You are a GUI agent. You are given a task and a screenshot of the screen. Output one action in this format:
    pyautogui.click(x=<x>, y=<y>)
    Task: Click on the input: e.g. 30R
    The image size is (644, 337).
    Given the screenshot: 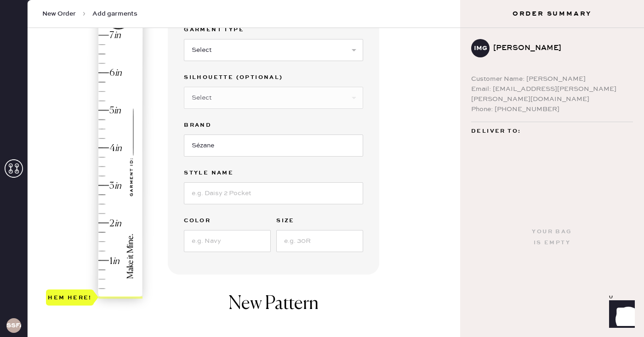 What is the action you would take?
    pyautogui.click(x=320, y=242)
    